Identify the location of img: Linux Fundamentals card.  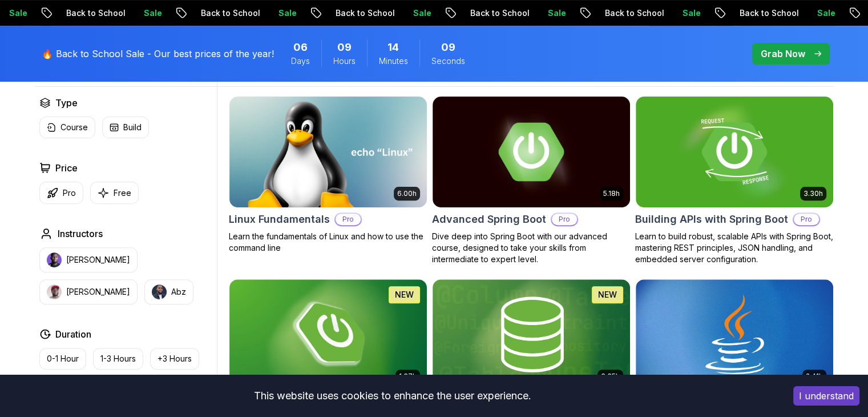
(328, 152).